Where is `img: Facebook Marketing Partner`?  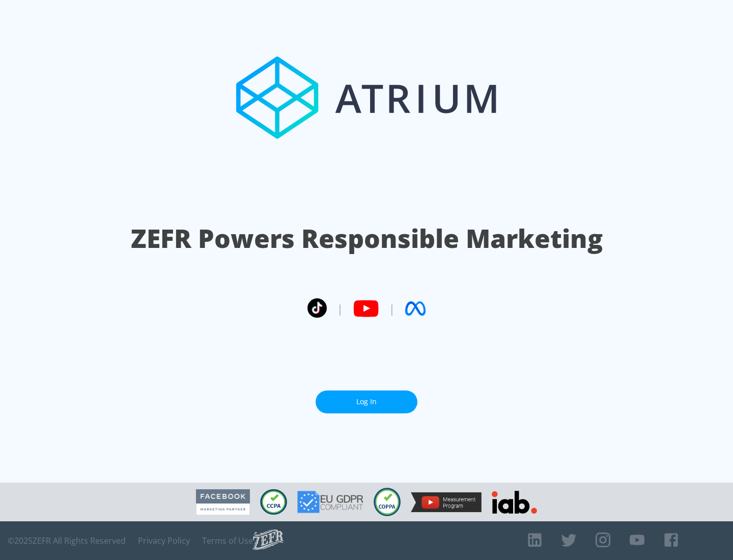 img: Facebook Marketing Partner is located at coordinates (223, 502).